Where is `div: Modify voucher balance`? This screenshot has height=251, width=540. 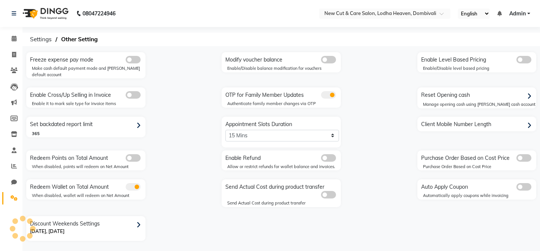
div: Modify voucher balance is located at coordinates (282, 59).